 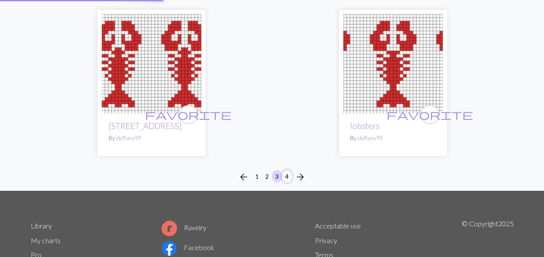 I want to click on a: Library, so click(x=41, y=225).